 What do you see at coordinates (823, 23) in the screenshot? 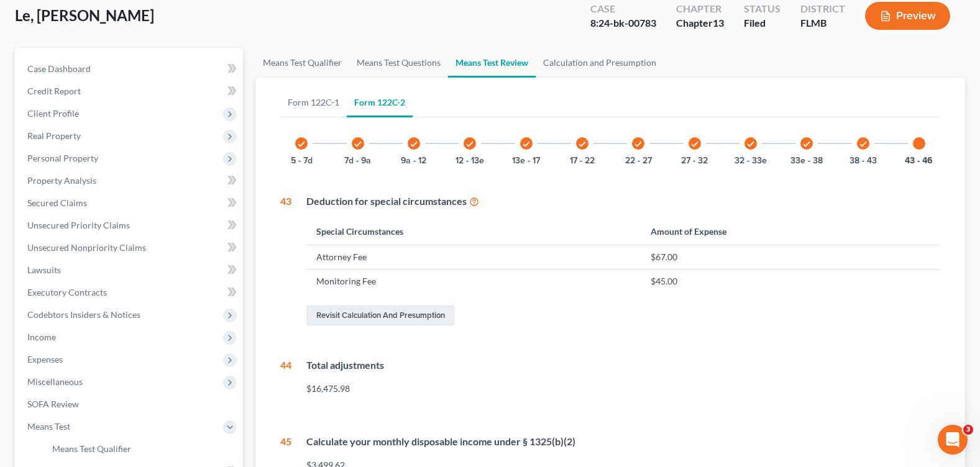
I see `div: FLMB` at bounding box center [823, 23].